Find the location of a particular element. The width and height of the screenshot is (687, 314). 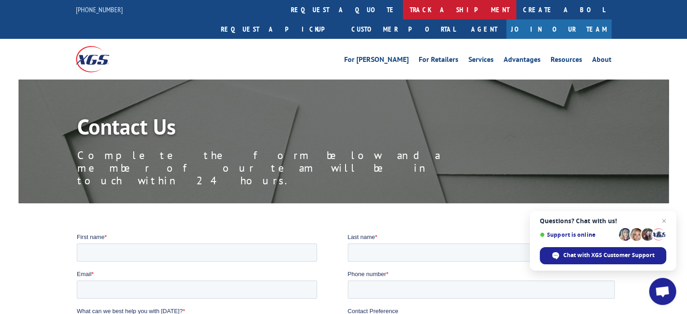

p: Complete the form below and a member of our team will be in touch within 24 hours. is located at coordinates (281, 168).